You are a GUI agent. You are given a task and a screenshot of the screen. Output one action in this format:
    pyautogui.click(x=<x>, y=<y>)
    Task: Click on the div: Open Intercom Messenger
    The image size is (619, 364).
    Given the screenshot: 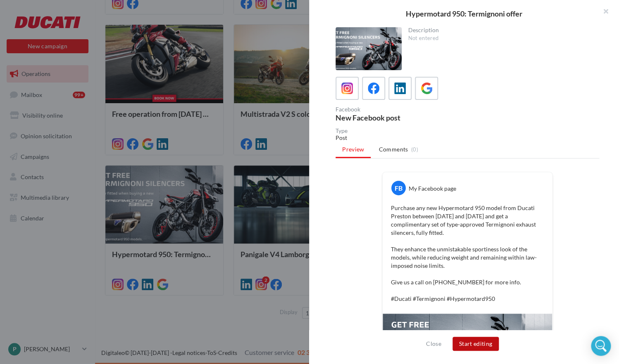 What is the action you would take?
    pyautogui.click(x=601, y=346)
    